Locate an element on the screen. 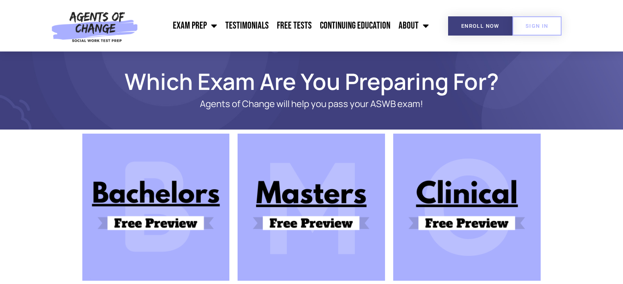  p: Agents of Change will help you pass your ASWB exam! is located at coordinates (312, 104).